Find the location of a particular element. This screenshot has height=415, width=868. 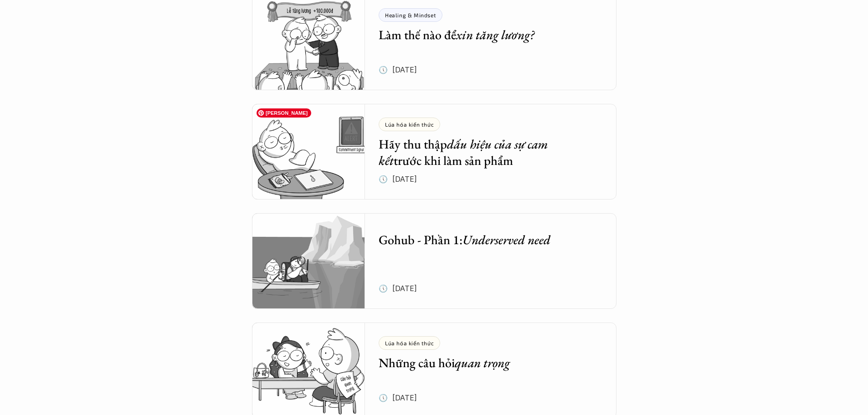

h5: Những câu hỏi is located at coordinates (484, 362).